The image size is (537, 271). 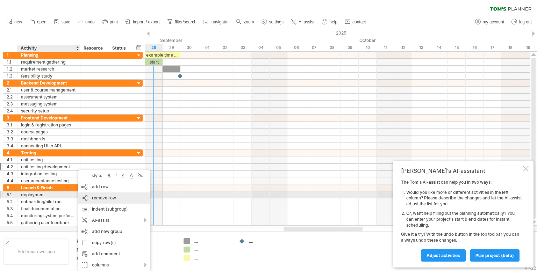 I want to click on span: remove row, so click(x=104, y=198).